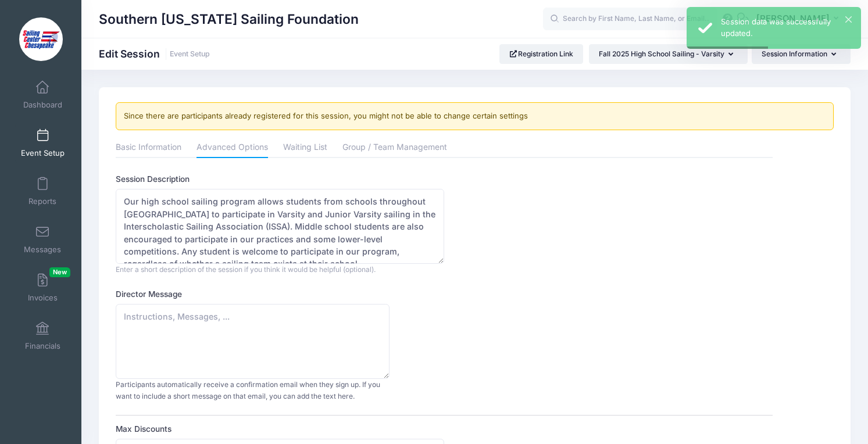 The width and height of the screenshot is (868, 444). I want to click on a: InvoicesNew, so click(42, 288).